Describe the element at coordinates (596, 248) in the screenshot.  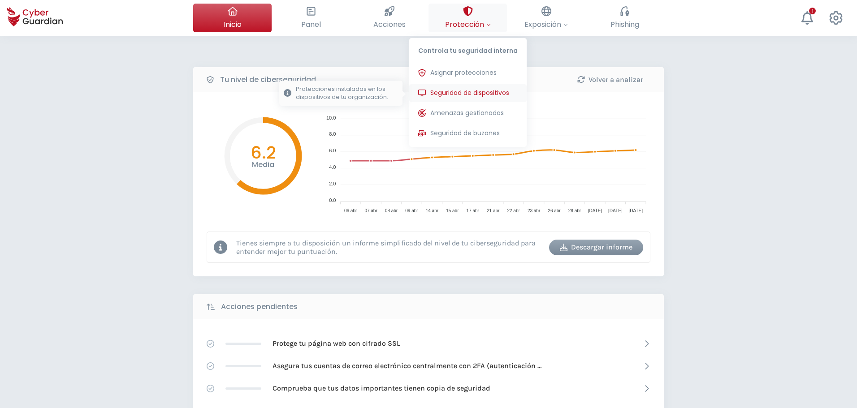
I see `div: Descargar informe` at that location.